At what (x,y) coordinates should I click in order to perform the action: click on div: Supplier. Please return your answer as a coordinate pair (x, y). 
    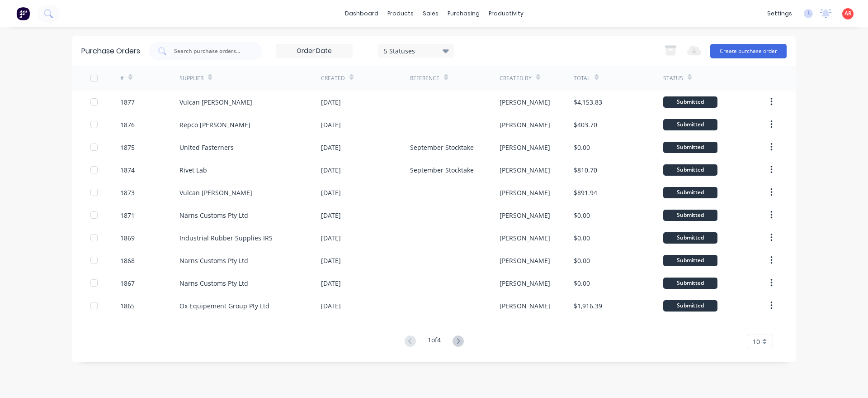
    Looking at the image, I should click on (191, 78).